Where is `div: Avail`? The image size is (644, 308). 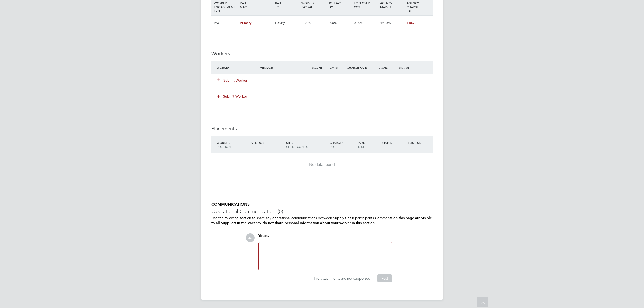 div: Avail is located at coordinates (385, 67).